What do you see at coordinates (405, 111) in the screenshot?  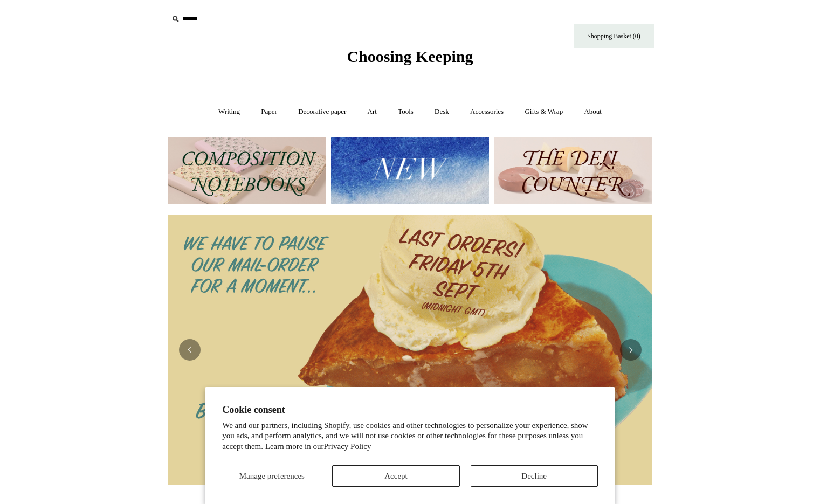 I see `a: Tools` at bounding box center [405, 111].